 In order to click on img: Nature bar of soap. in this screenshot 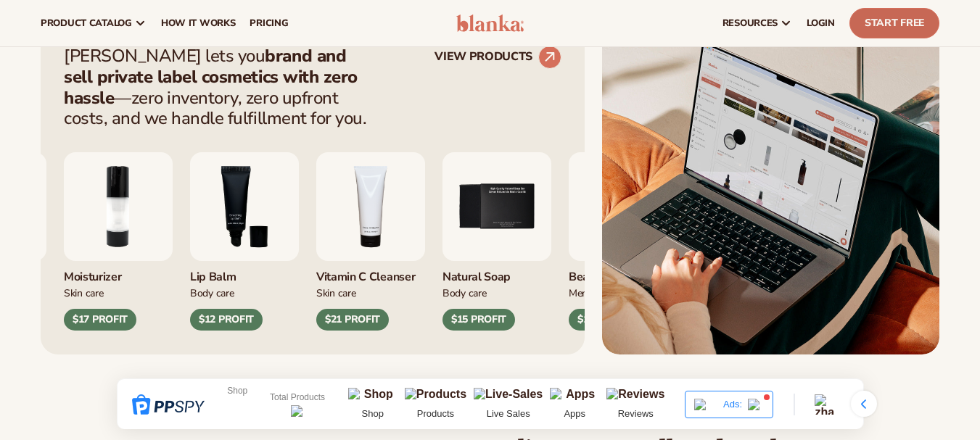, I will do `click(497, 207)`.